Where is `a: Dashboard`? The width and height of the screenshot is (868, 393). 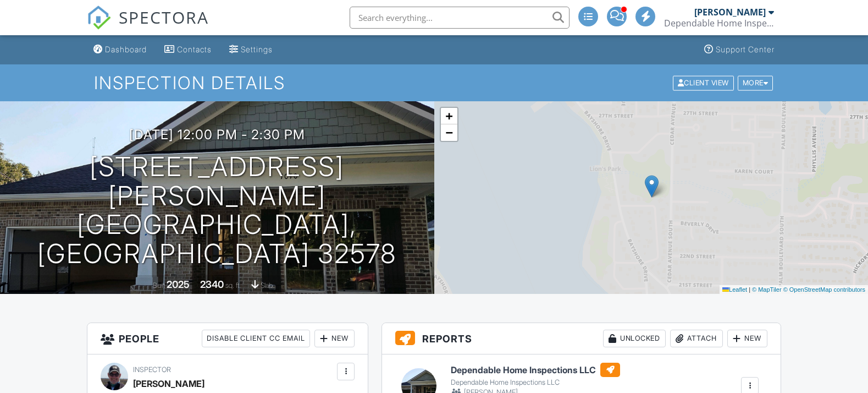
a: Dashboard is located at coordinates (120, 50).